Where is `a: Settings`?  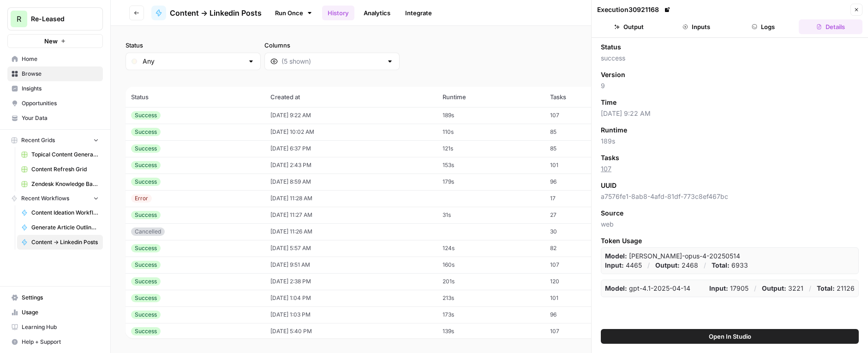
a: Settings is located at coordinates (55, 298).